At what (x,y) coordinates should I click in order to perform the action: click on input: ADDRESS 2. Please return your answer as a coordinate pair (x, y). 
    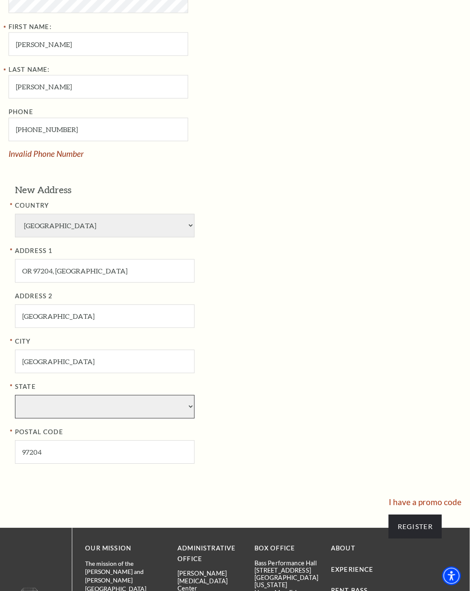
    Looking at the image, I should click on (105, 316).